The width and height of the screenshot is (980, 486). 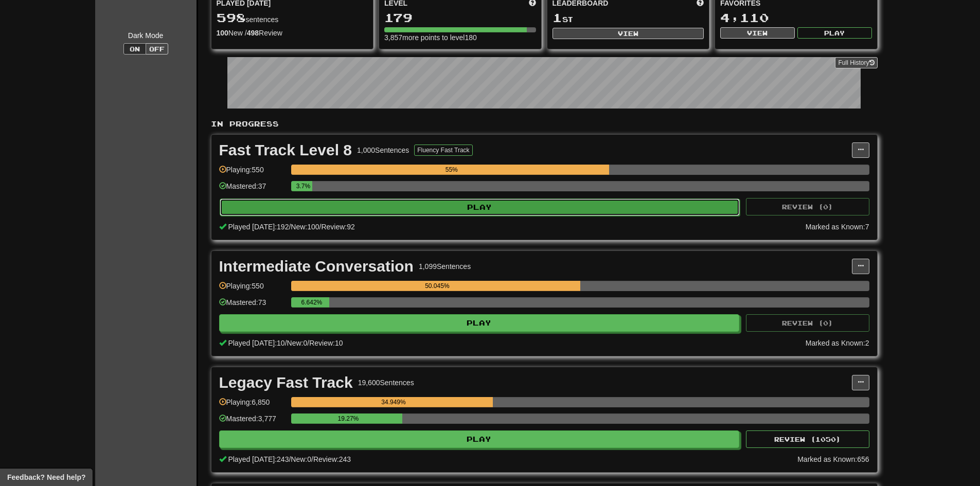 What do you see at coordinates (145, 36) in the screenshot?
I see `div: Dark Mode` at bounding box center [145, 36].